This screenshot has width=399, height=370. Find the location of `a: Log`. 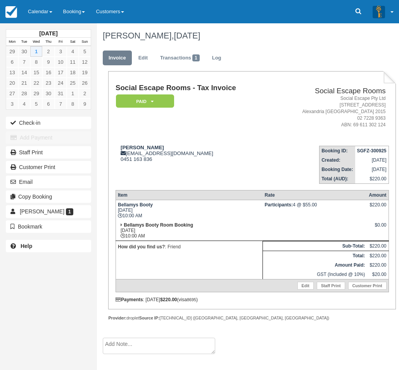

a: Log is located at coordinates (217, 58).